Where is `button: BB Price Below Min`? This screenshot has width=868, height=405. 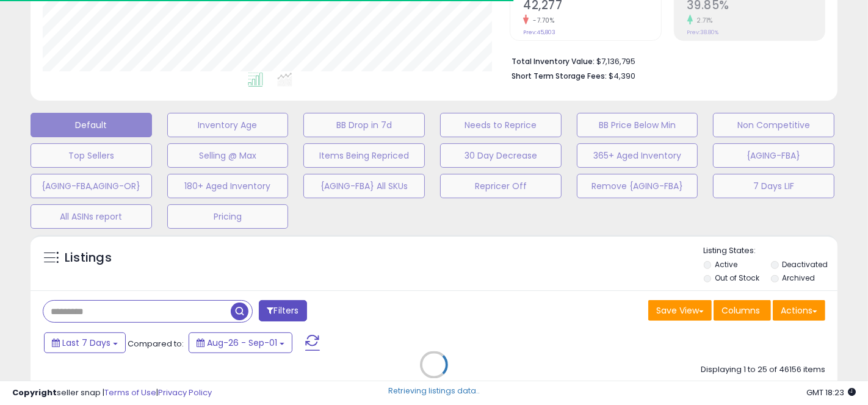 button: BB Price Below Min is located at coordinates (637, 125).